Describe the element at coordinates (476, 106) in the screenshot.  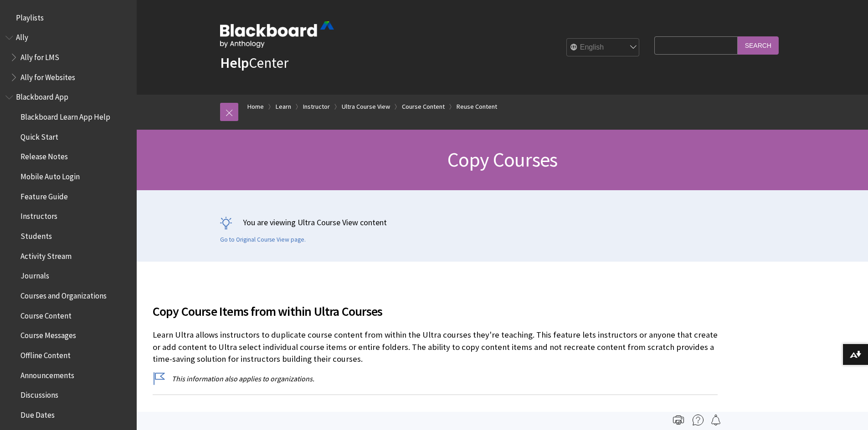
I see `a: Reuse Content` at that location.